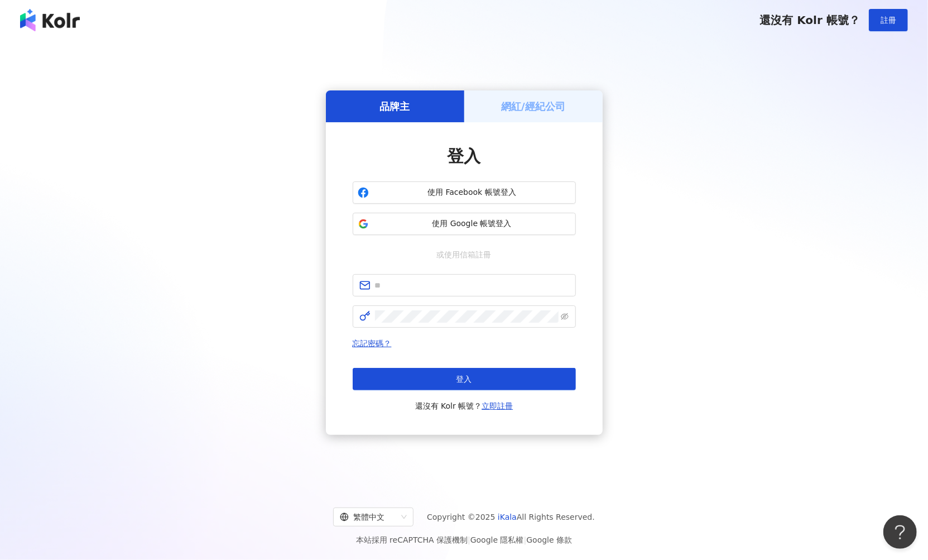 This screenshot has height=560, width=928. I want to click on span: Copyright © 2025 All Rights Reserved., so click(511, 517).